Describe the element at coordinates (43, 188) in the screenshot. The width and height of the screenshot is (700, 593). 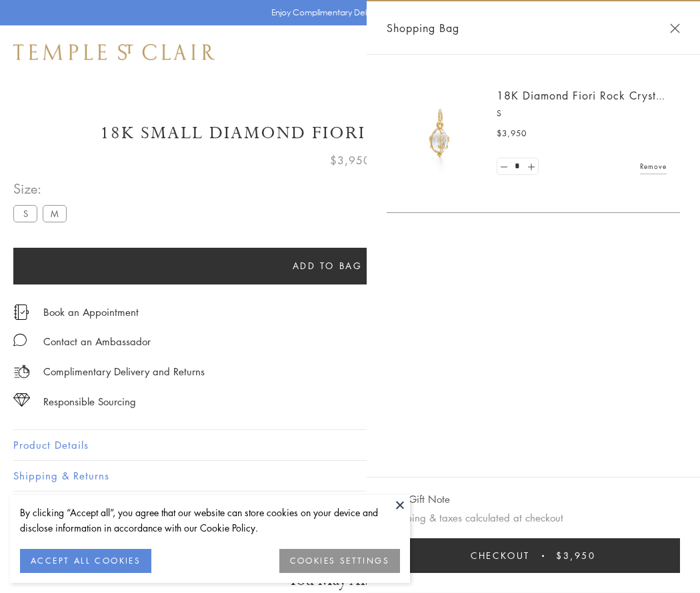
I see `span: Size:` at that location.